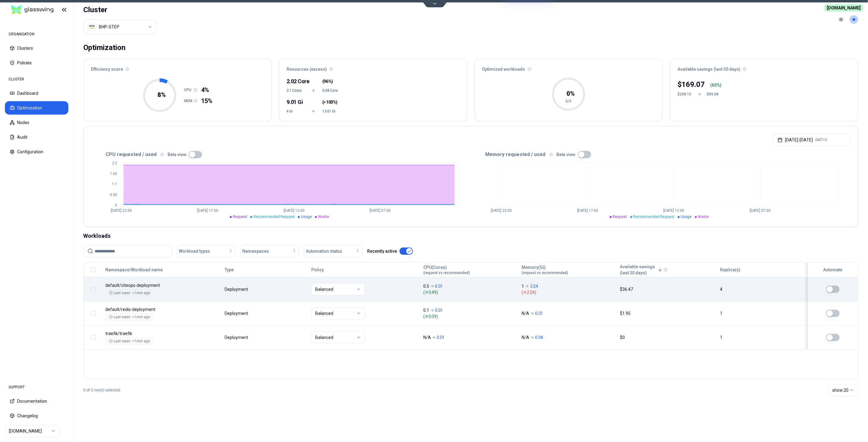 The height and width of the screenshot is (442, 868). What do you see at coordinates (470, 292) in the screenshot?
I see `span: ( 0.49 )` at bounding box center [470, 292].